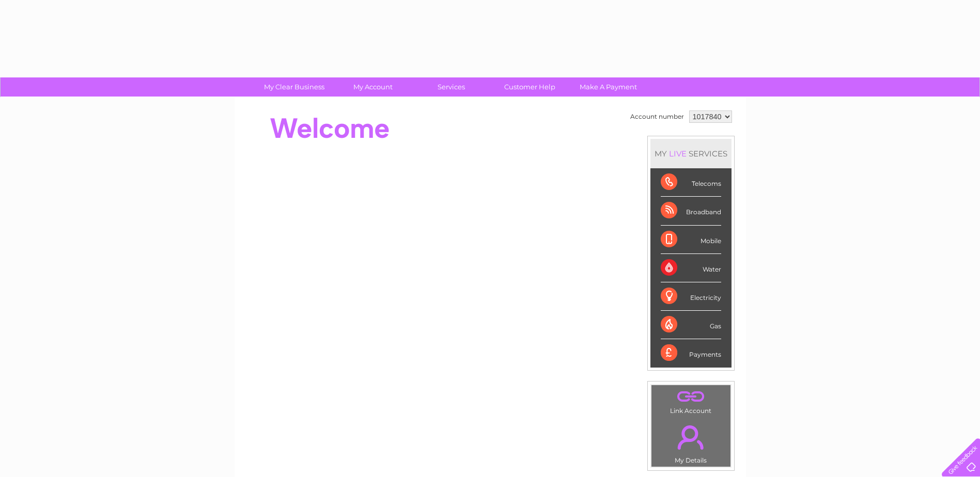 Image resolution: width=980 pixels, height=477 pixels. I want to click on div: Water, so click(691, 268).